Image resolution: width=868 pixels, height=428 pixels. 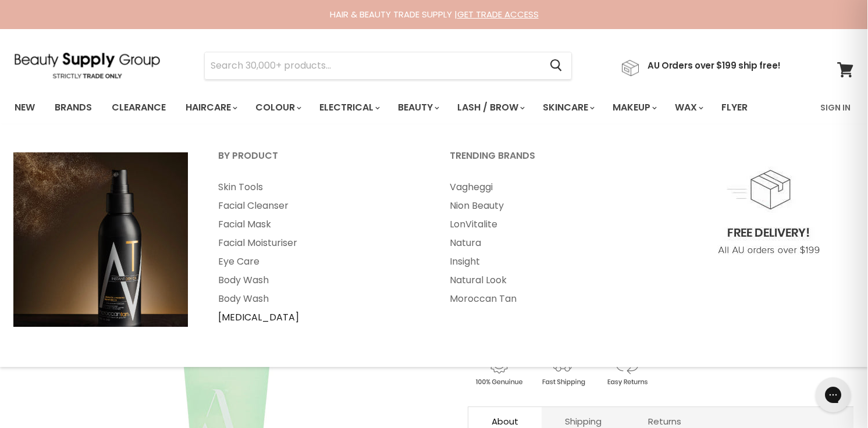 I want to click on a: Moroccan Tan, so click(x=550, y=299).